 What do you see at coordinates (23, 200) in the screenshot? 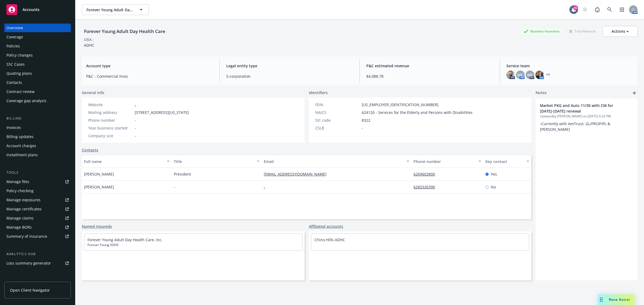
I see `div: Manage exposures` at bounding box center [23, 200].